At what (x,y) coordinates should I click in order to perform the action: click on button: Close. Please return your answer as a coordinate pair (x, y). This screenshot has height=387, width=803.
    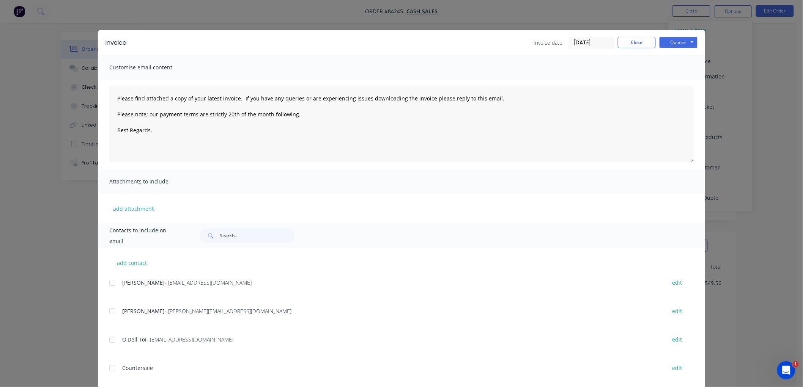
    Looking at the image, I should click on (637, 42).